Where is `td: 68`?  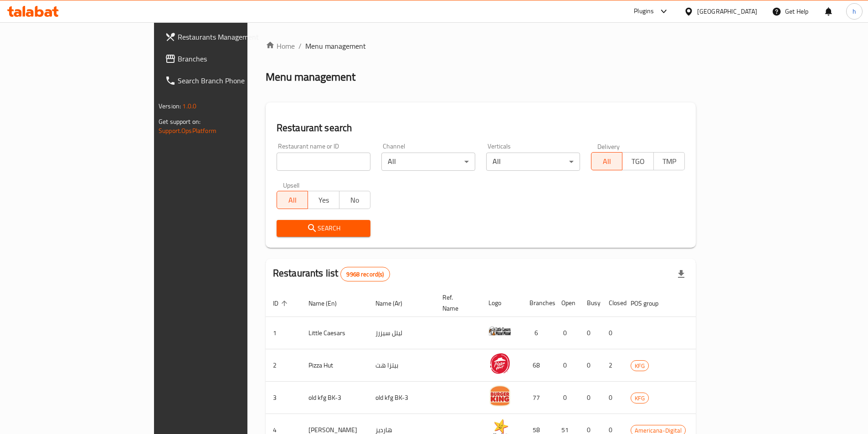 td: 68 is located at coordinates (538, 365).